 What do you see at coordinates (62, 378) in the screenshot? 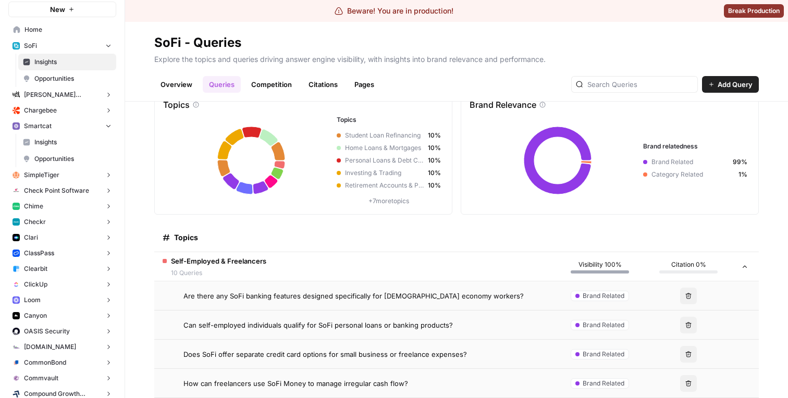
I see `button: Commvault` at bounding box center [62, 378].